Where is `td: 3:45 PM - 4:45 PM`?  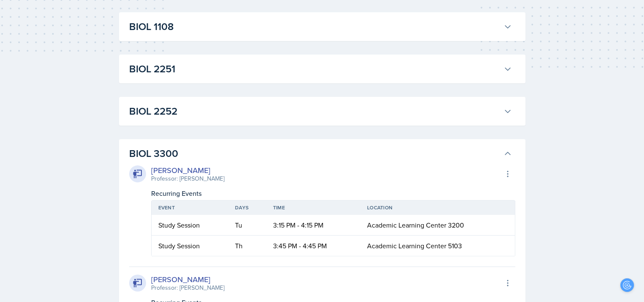 td: 3:45 PM - 4:45 PM is located at coordinates (313, 246).